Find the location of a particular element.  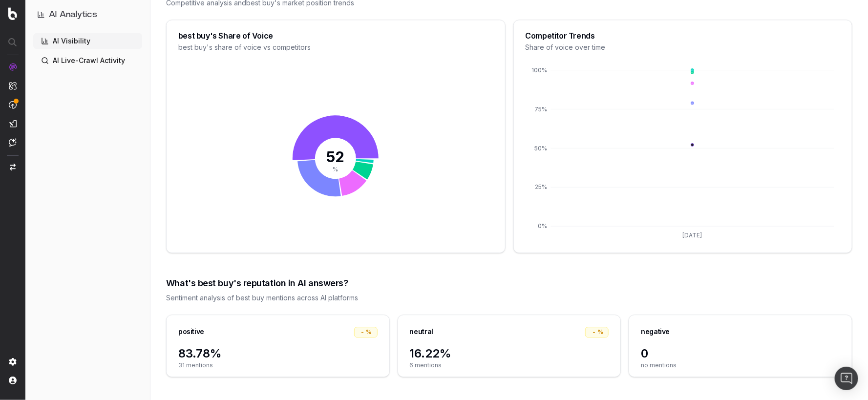

button: AI Analytics is located at coordinates (87, 14).